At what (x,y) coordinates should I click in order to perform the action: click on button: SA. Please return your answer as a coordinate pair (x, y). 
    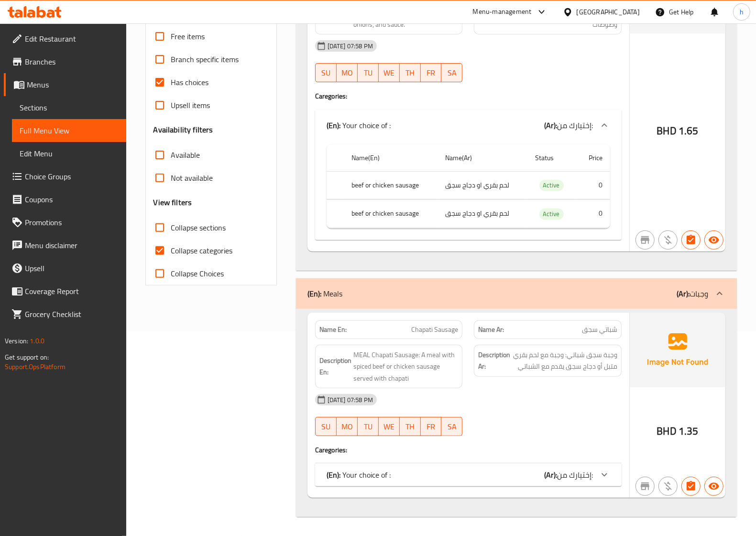
    Looking at the image, I should click on (452, 73).